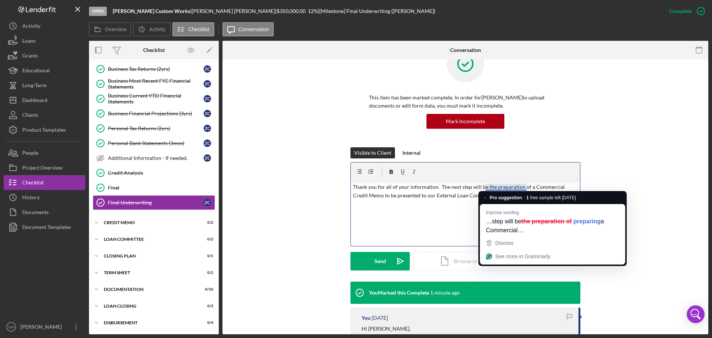 This screenshot has height=338, width=712. What do you see at coordinates (44, 227) in the screenshot?
I see `button: Document Templates` at bounding box center [44, 227].